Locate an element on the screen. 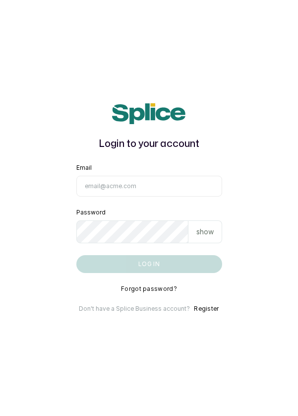 This screenshot has height=416, width=298. button: Register is located at coordinates (207, 309).